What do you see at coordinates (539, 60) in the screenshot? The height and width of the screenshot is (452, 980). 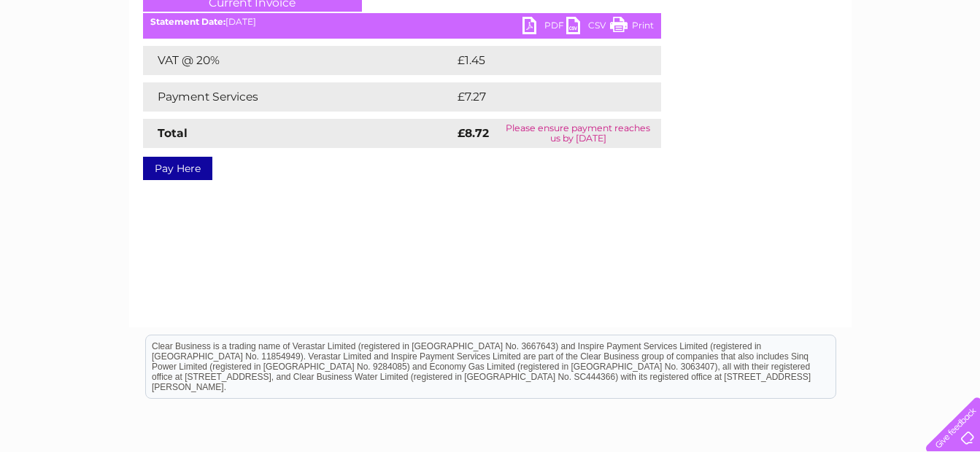 I see `td: £1.45` at bounding box center [539, 60].